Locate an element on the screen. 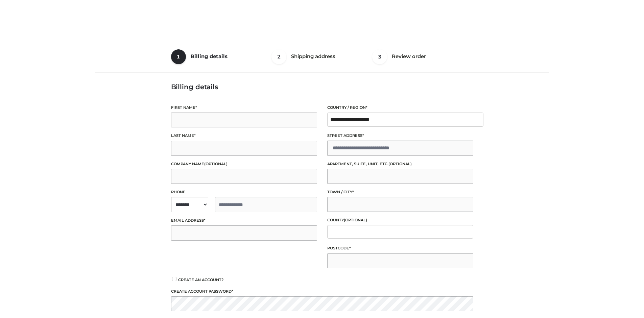  label: Postcode is located at coordinates (400, 248).